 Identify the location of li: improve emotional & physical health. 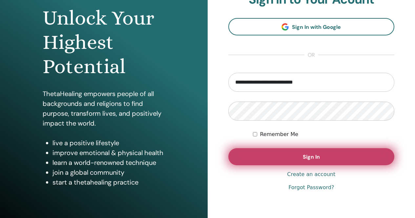
(108, 153).